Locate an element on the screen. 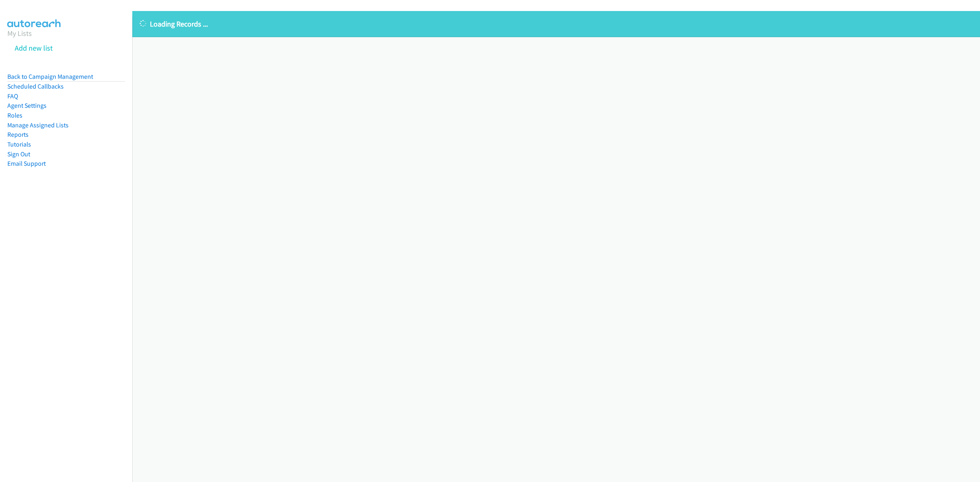 This screenshot has height=482, width=980. a: Email Support is located at coordinates (27, 163).